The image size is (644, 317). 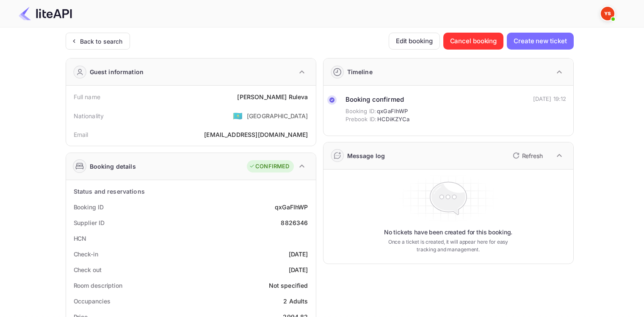 I want to click on span: Prebook ID:, so click(x=361, y=119).